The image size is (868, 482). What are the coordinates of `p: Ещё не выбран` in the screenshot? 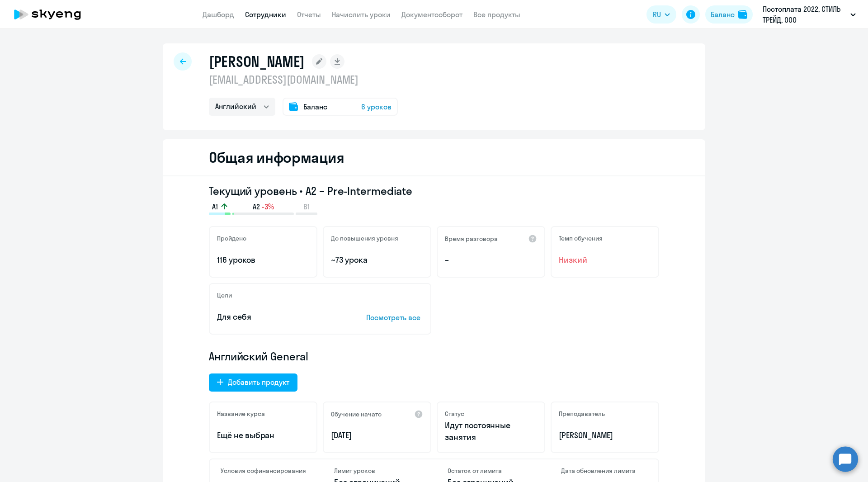 It's located at (263, 435).